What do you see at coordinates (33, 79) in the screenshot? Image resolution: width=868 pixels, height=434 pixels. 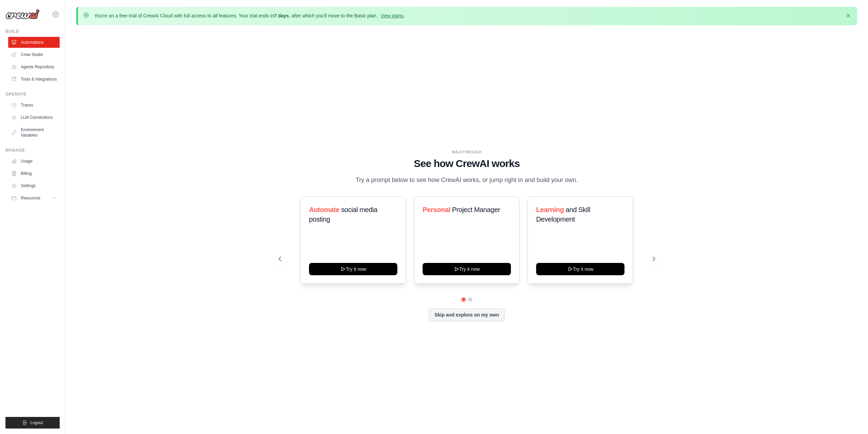 I see `a: Tools & Integrations` at bounding box center [33, 79].